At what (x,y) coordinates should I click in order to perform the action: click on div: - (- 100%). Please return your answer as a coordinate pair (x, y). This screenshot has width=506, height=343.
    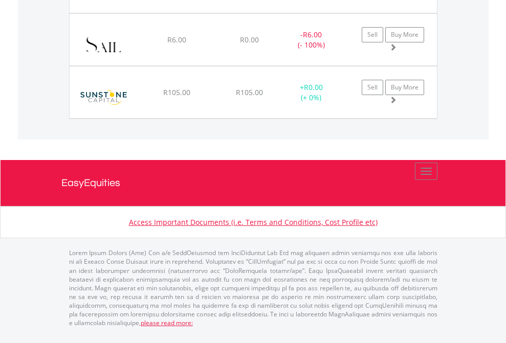
    Looking at the image, I should click on (311, 40).